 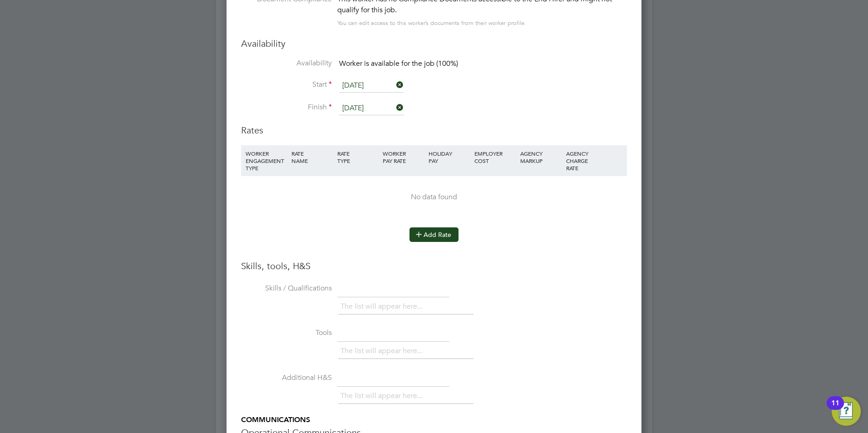 What do you see at coordinates (579, 161) in the screenshot?
I see `div: AGENCY CHARGE RATE` at bounding box center [579, 161].